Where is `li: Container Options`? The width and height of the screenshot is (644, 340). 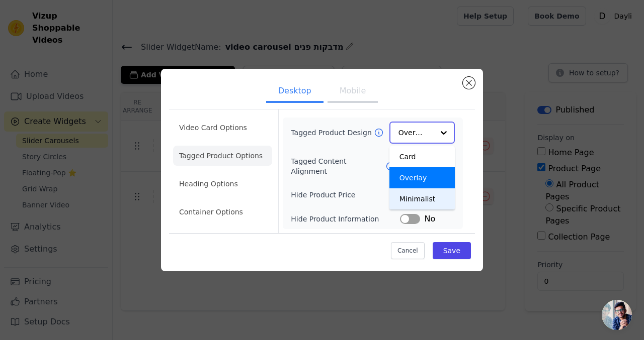 li: Container Options is located at coordinates (222, 212).